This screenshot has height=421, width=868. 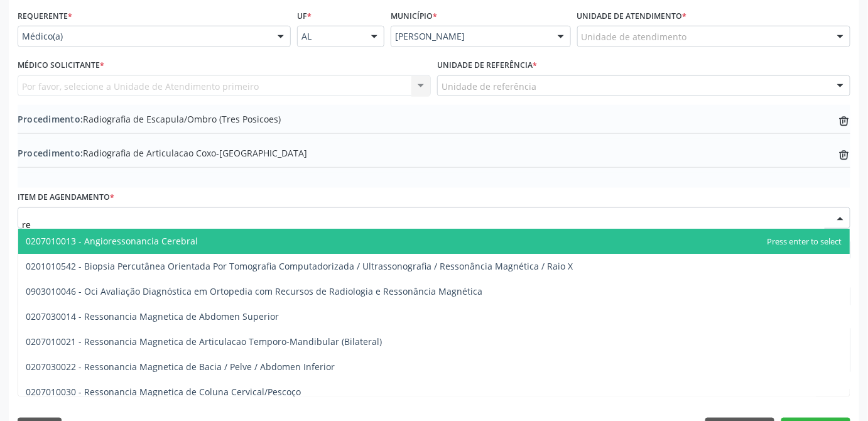 I want to click on input: Buscar por procedimento, so click(x=423, y=224).